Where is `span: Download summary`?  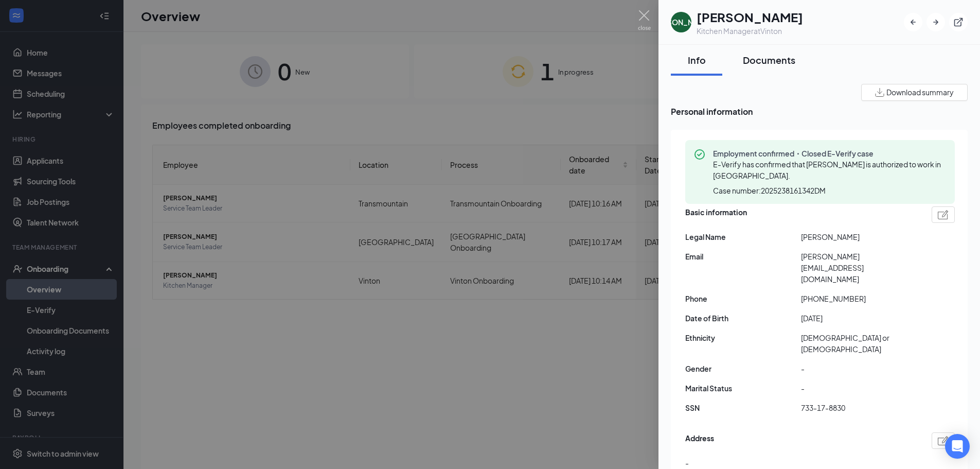
span: Download summary is located at coordinates (920, 92).